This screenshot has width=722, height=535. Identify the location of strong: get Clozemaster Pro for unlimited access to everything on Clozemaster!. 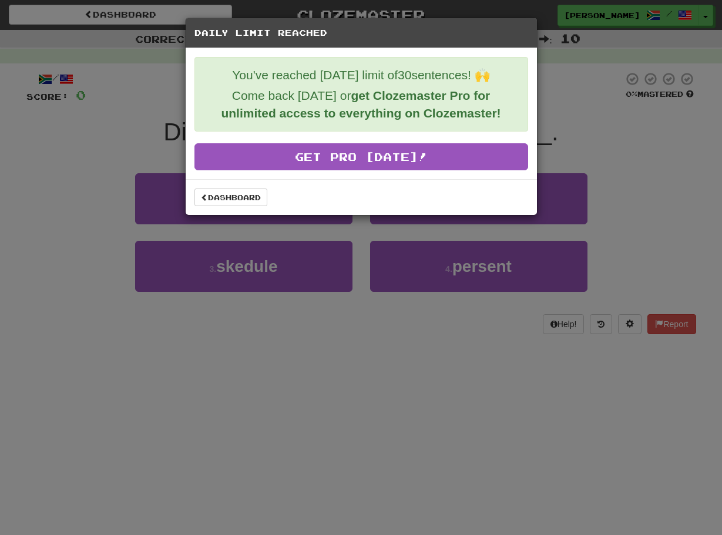
(361, 104).